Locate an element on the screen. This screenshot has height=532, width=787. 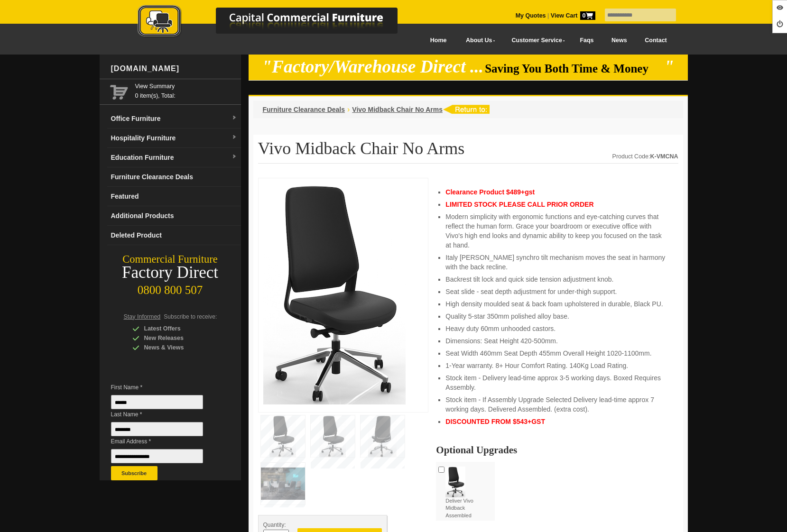
span: 0 item(s), Total: is located at coordinates (186, 90).